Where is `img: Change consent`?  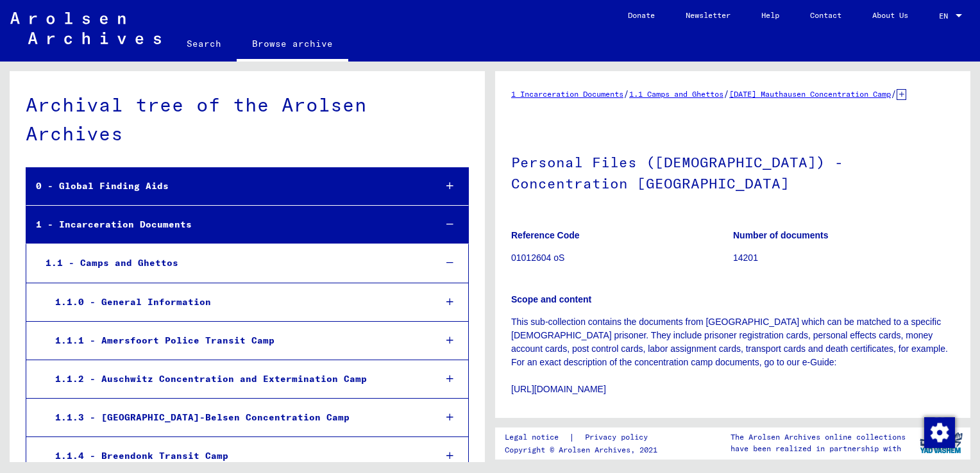 img: Change consent is located at coordinates (940, 433).